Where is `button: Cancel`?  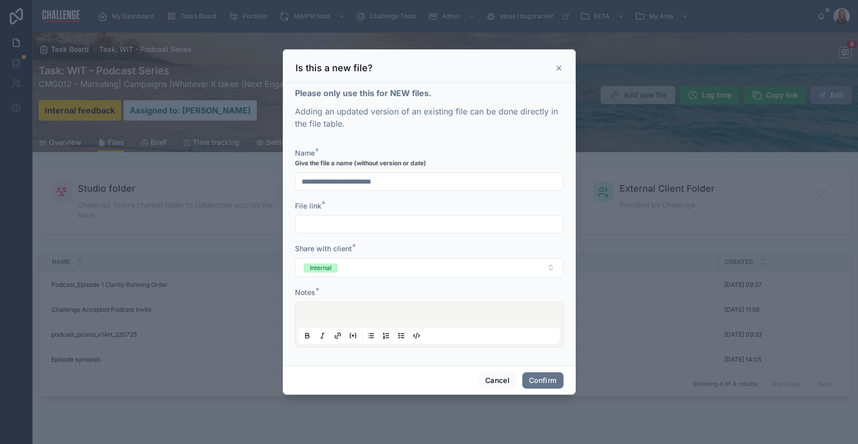 button: Cancel is located at coordinates (498, 381).